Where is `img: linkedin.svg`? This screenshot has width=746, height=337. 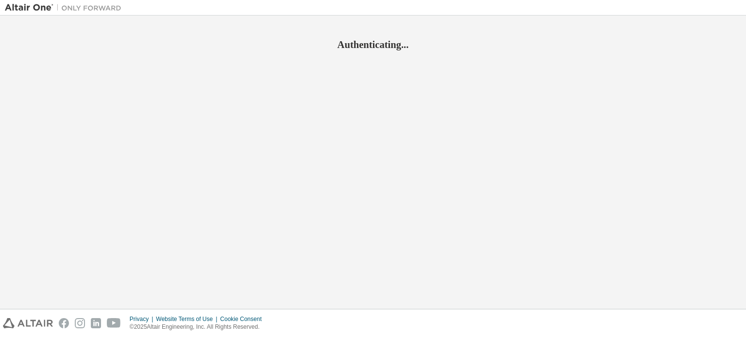 img: linkedin.svg is located at coordinates (96, 323).